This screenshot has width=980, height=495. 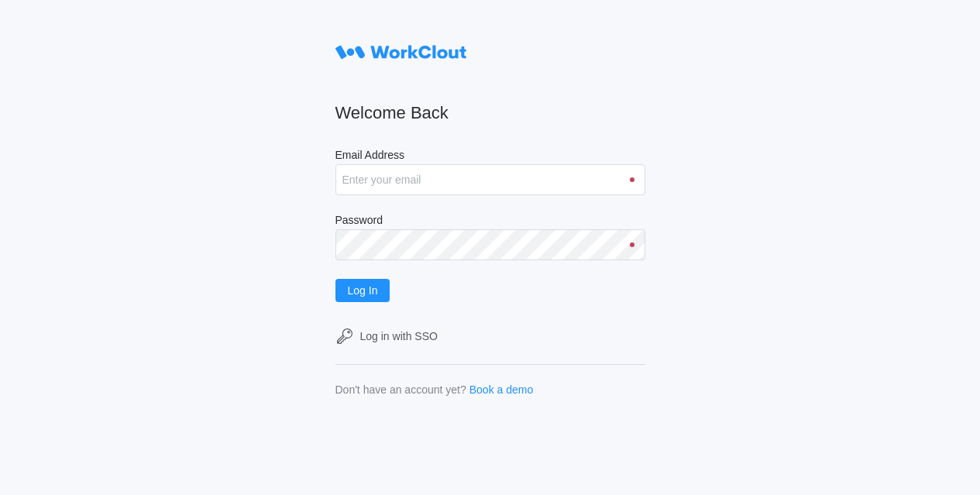 I want to click on input: Enter your email, so click(x=490, y=180).